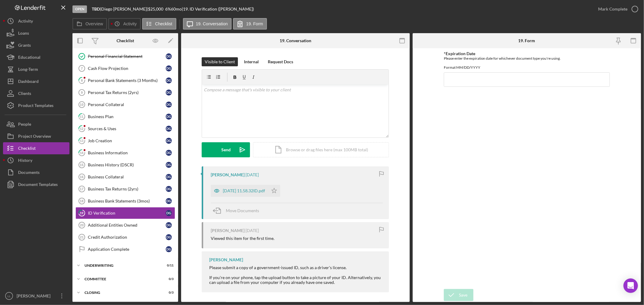 This screenshot has height=305, width=644. I want to click on div: Document Templates, so click(37, 185).